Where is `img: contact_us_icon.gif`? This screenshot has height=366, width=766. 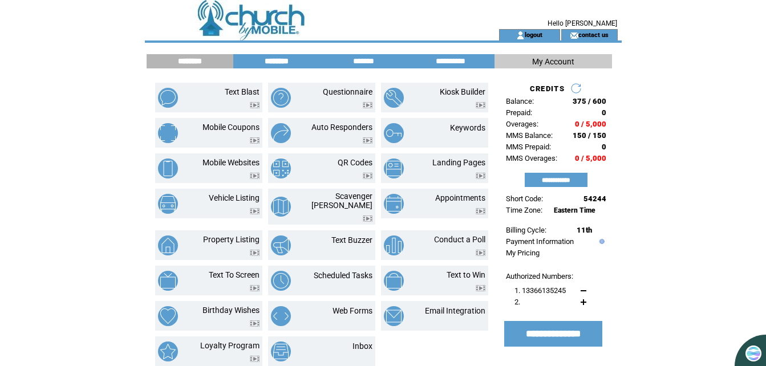
img: contact_us_icon.gif is located at coordinates (574, 35).